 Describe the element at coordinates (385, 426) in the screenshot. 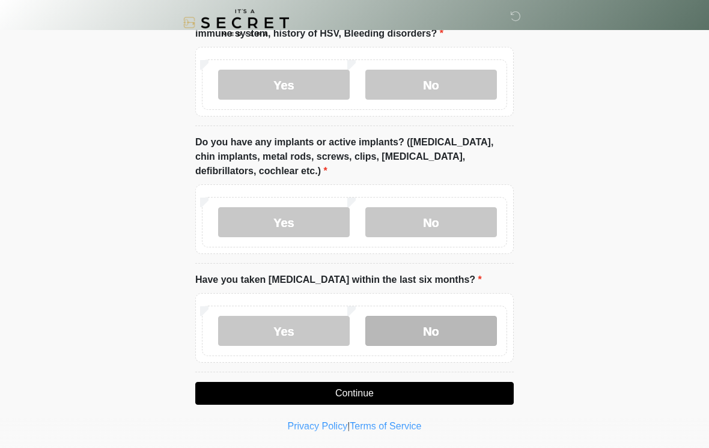

I see `a: Terms of Service` at that location.